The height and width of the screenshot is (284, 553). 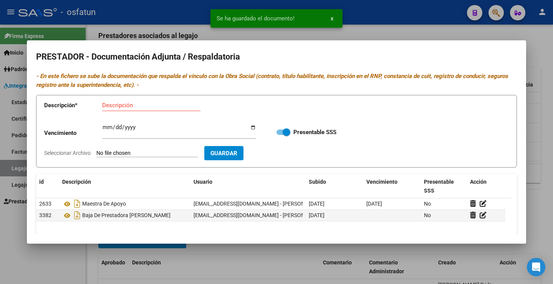 What do you see at coordinates (317, 182) in the screenshot?
I see `span: Subido` at bounding box center [317, 182].